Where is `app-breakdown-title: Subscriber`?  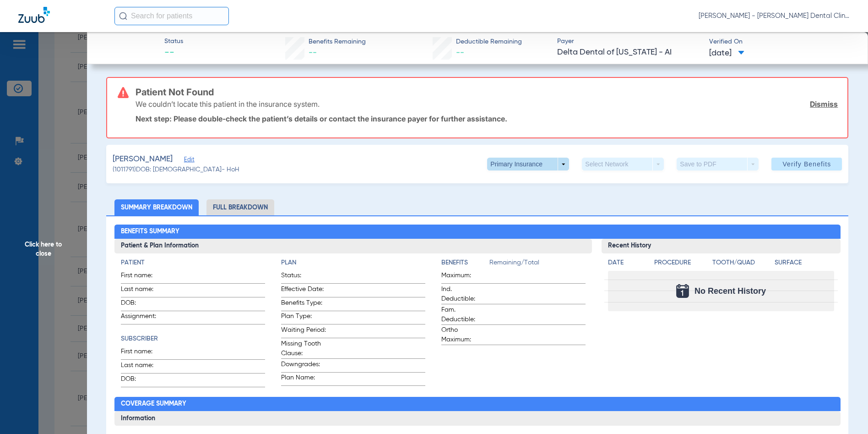
app-breakdown-title: Subscriber is located at coordinates (193, 339).